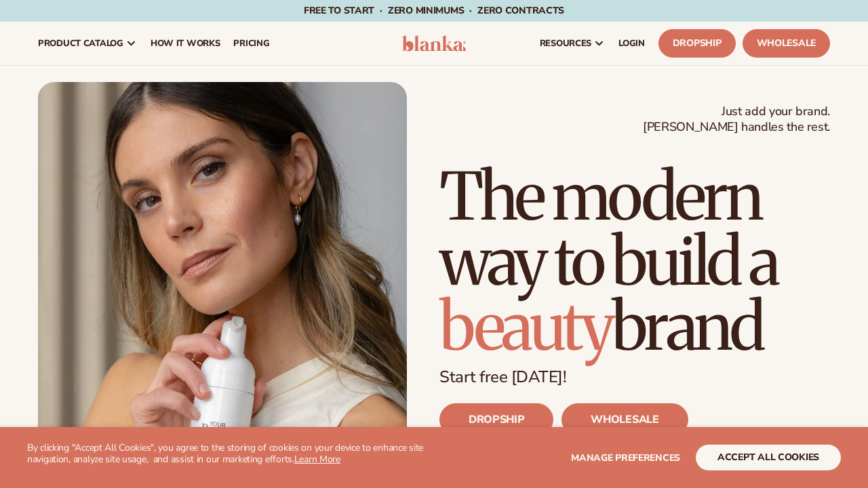 The image size is (868, 488). What do you see at coordinates (634, 261) in the screenshot?
I see `h1: The modern way to build a brand` at bounding box center [634, 261].